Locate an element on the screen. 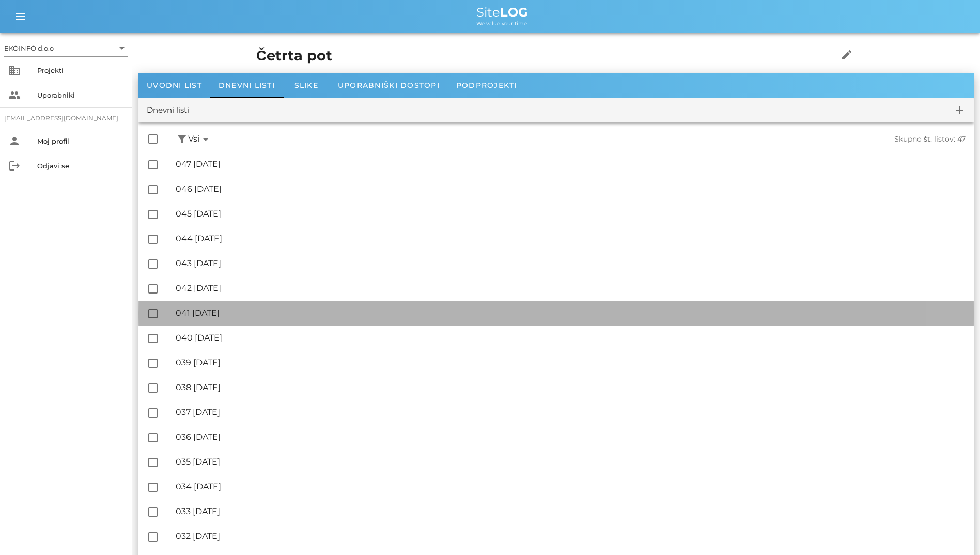 The width and height of the screenshot is (980, 555). div: Skupno št. listov: 47 is located at coordinates (778, 139).